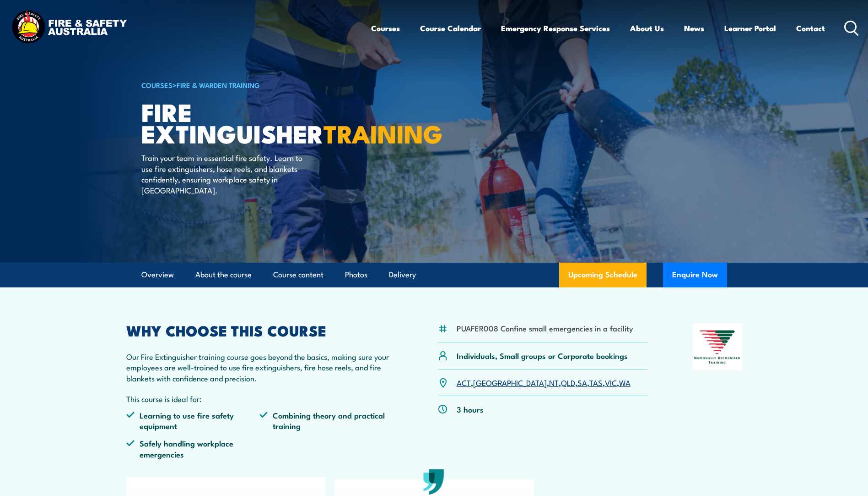 The height and width of the screenshot is (496, 868). What do you see at coordinates (260, 398) in the screenshot?
I see `p: This course is ideal for:` at bounding box center [260, 398].